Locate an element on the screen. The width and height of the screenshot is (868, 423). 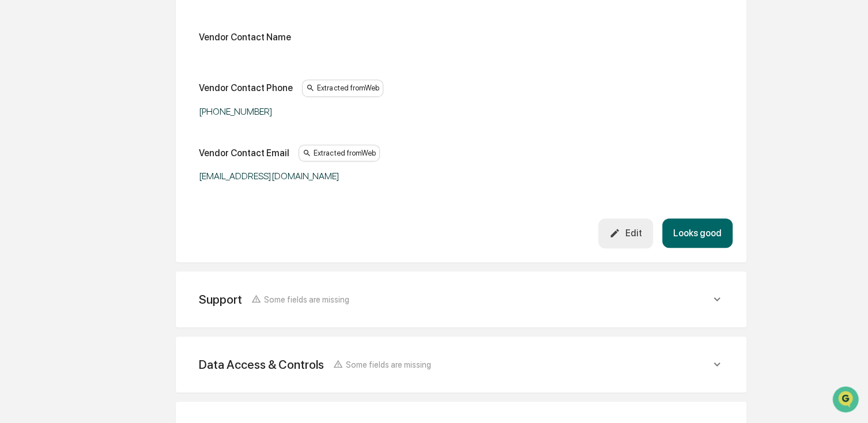
div: Data Access & Controls is located at coordinates (261, 364).